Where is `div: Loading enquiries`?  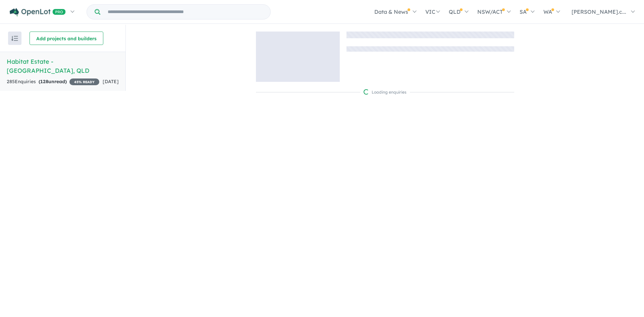 div: Loading enquiries is located at coordinates (385, 92).